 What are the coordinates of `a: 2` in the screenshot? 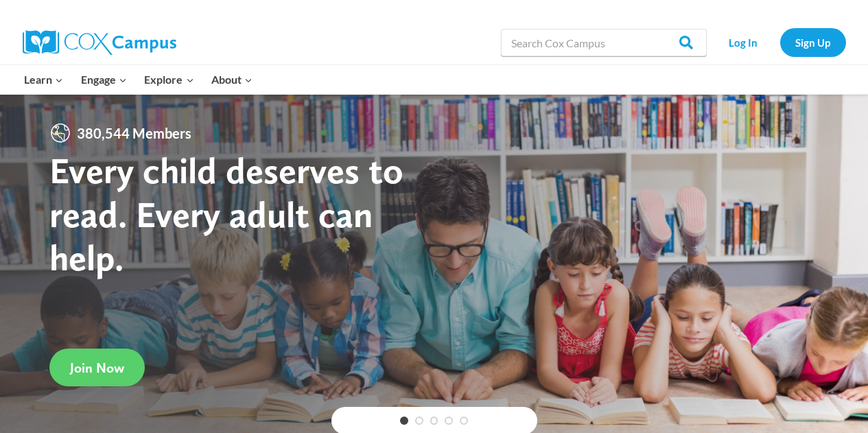 It's located at (419, 420).